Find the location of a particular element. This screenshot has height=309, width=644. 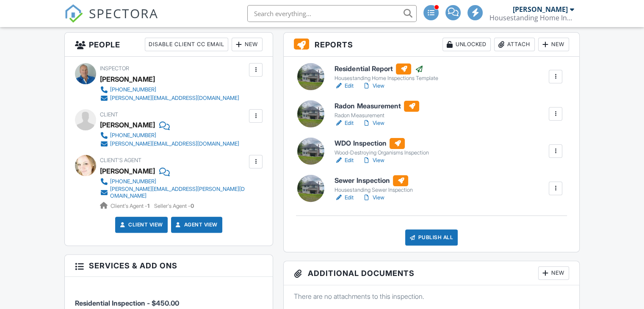

img: The Best Home Inspection Software - Spectora is located at coordinates (74, 14).